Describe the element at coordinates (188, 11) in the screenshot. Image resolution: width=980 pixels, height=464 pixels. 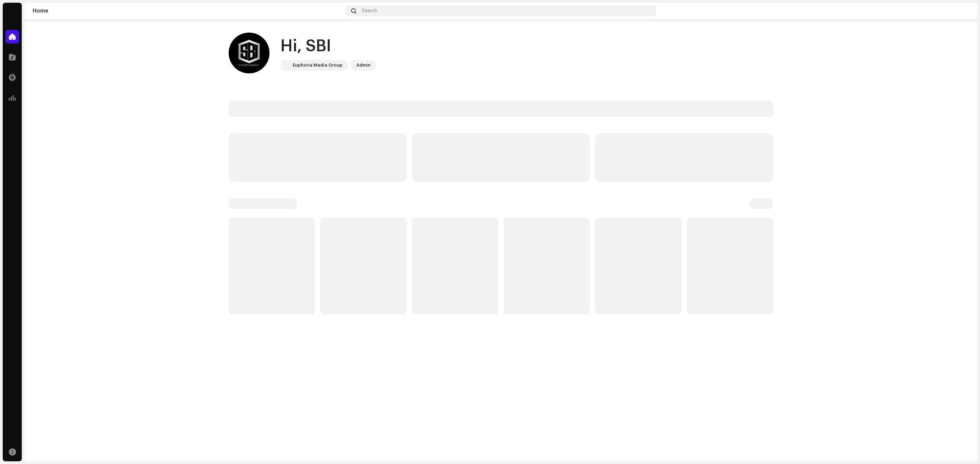
I see `div: Home` at that location.